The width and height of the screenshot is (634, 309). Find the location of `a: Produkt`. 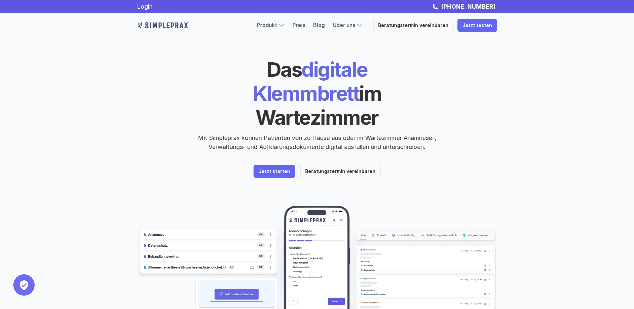

a: Produkt is located at coordinates (267, 25).